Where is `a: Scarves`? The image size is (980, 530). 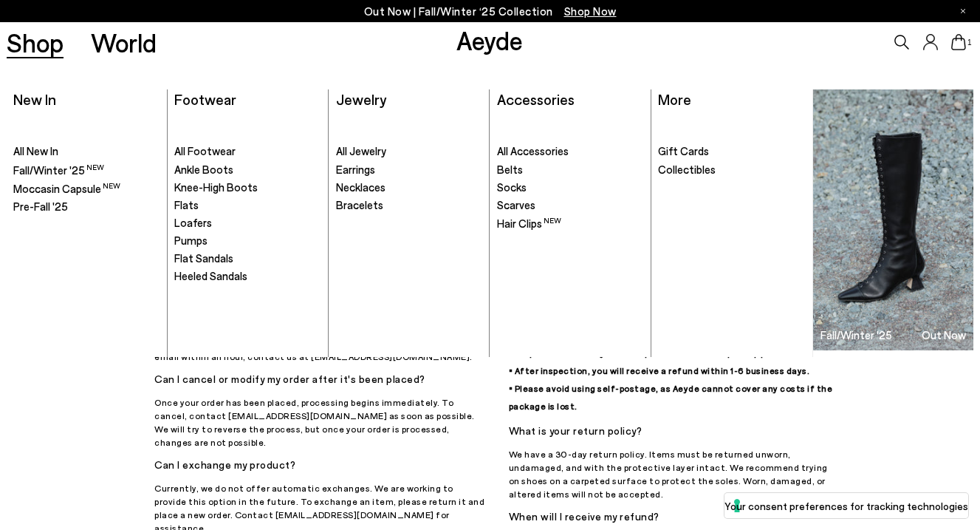
a: Scarves is located at coordinates (570, 205).